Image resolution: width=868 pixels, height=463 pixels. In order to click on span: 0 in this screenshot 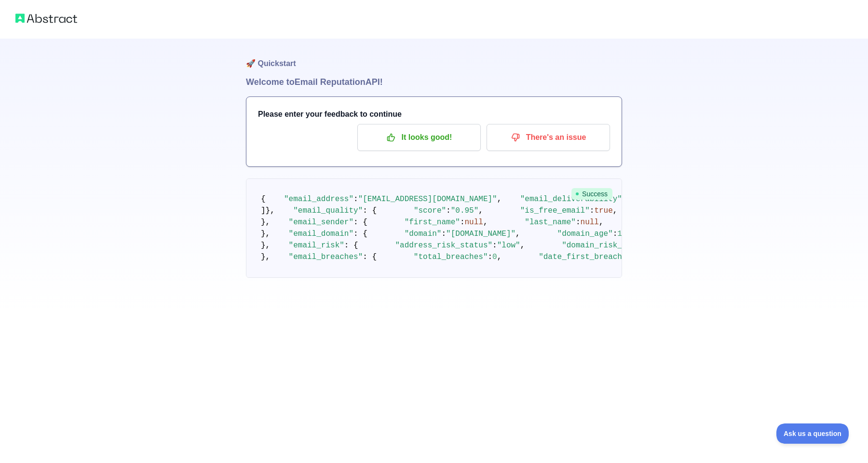, I will do `click(495, 257)`.